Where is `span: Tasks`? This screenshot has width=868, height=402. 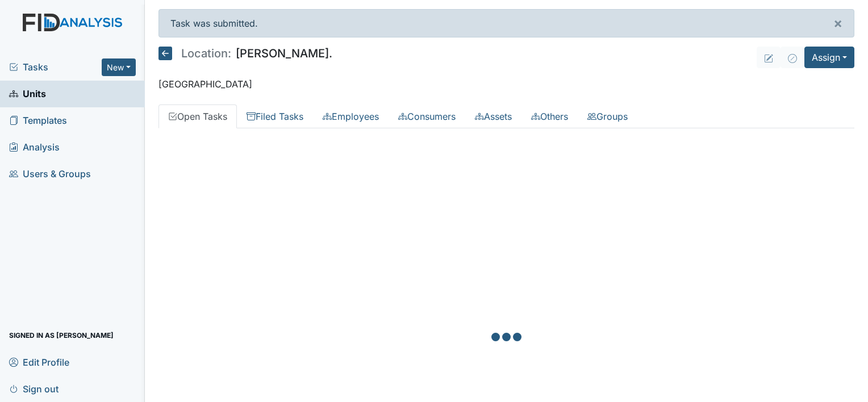
span: Tasks is located at coordinates (55, 67).